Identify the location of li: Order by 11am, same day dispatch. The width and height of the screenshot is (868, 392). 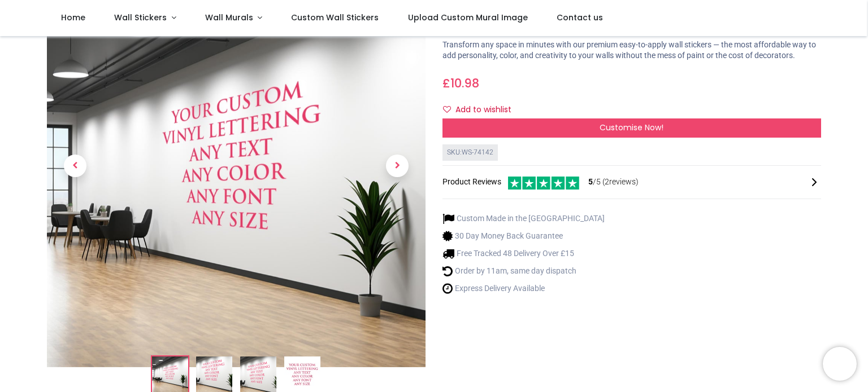
(523, 271).